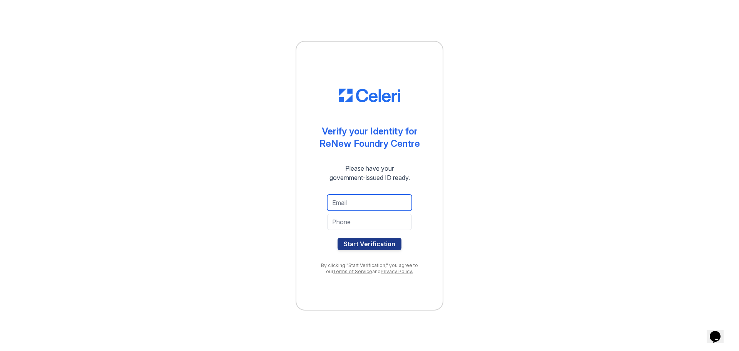 This screenshot has width=739, height=351. What do you see at coordinates (370, 222) in the screenshot?
I see `input: Phone` at bounding box center [370, 222].